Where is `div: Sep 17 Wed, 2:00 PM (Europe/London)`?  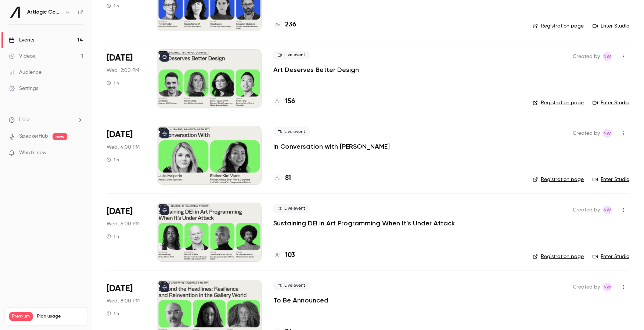
div: Sep 17 Wed, 2:00 PM (Europe/London) is located at coordinates (126, 79).